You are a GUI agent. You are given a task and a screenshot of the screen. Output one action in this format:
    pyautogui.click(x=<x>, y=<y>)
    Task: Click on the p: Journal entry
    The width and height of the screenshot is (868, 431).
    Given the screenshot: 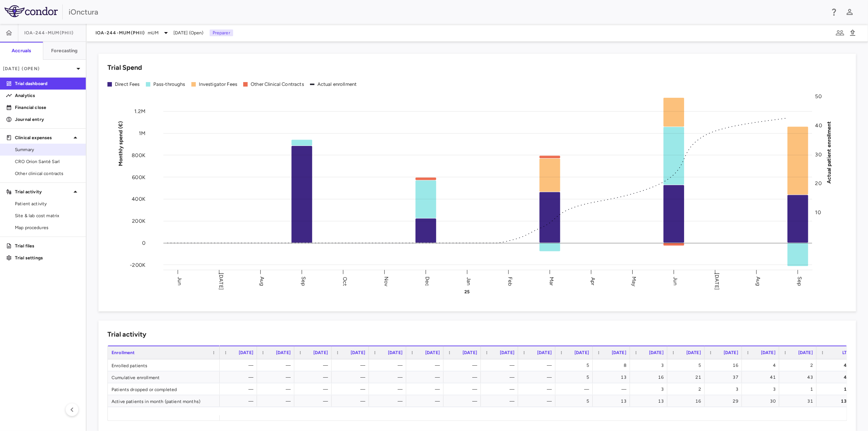 What is the action you would take?
    pyautogui.click(x=47, y=120)
    